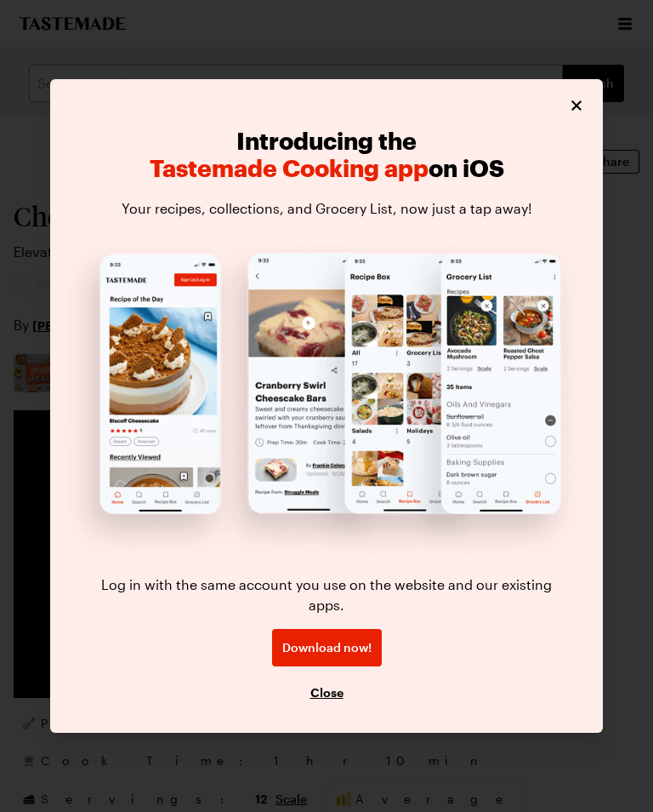 This screenshot has height=812, width=653. I want to click on h2: Introducing the on iOS, so click(326, 154).